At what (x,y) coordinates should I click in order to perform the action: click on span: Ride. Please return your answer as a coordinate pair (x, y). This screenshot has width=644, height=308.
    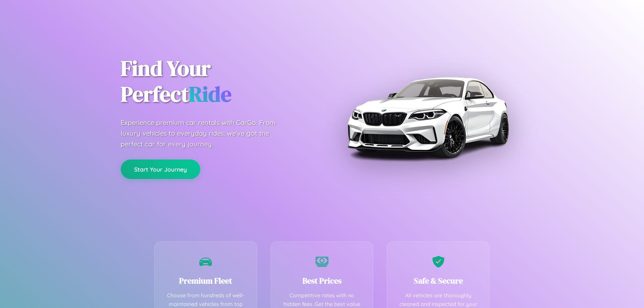
    Looking at the image, I should click on (210, 94).